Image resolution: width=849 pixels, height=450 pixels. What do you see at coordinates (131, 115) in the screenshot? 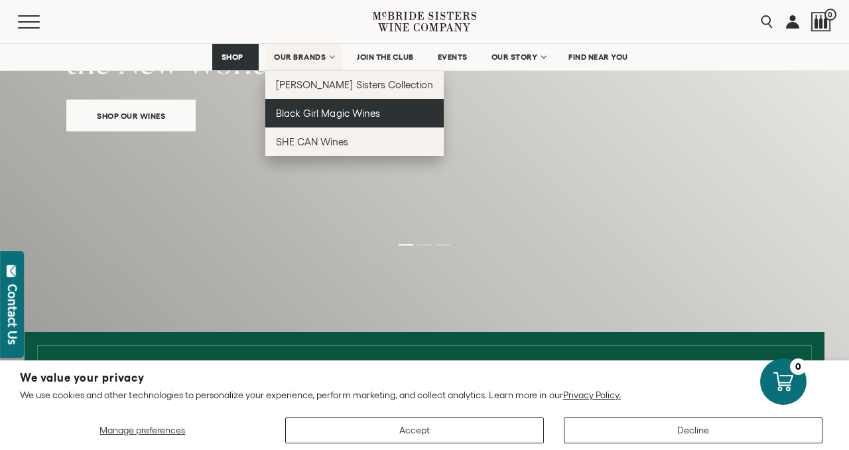
I see `span: Shop Our Wines` at bounding box center [131, 115].